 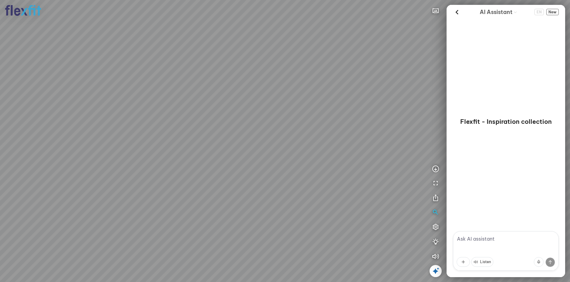 What do you see at coordinates (496, 12) in the screenshot?
I see `span: AI Assistant` at bounding box center [496, 12].